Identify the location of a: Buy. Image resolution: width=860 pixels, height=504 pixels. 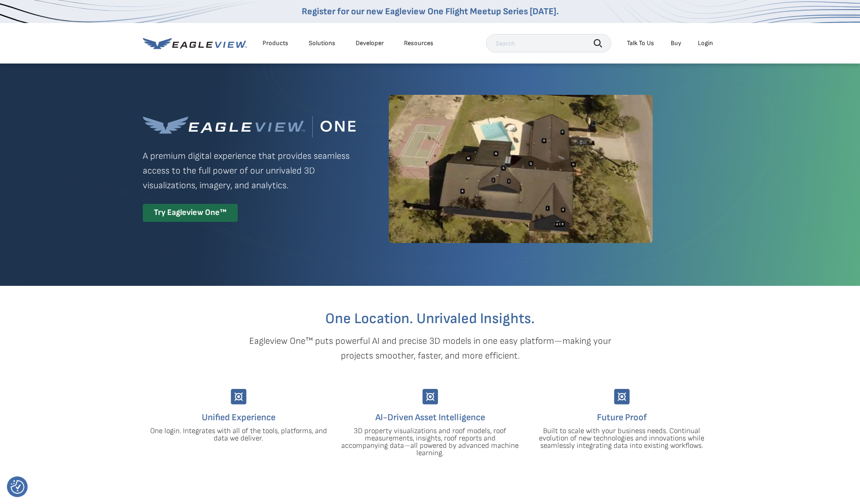
(676, 43).